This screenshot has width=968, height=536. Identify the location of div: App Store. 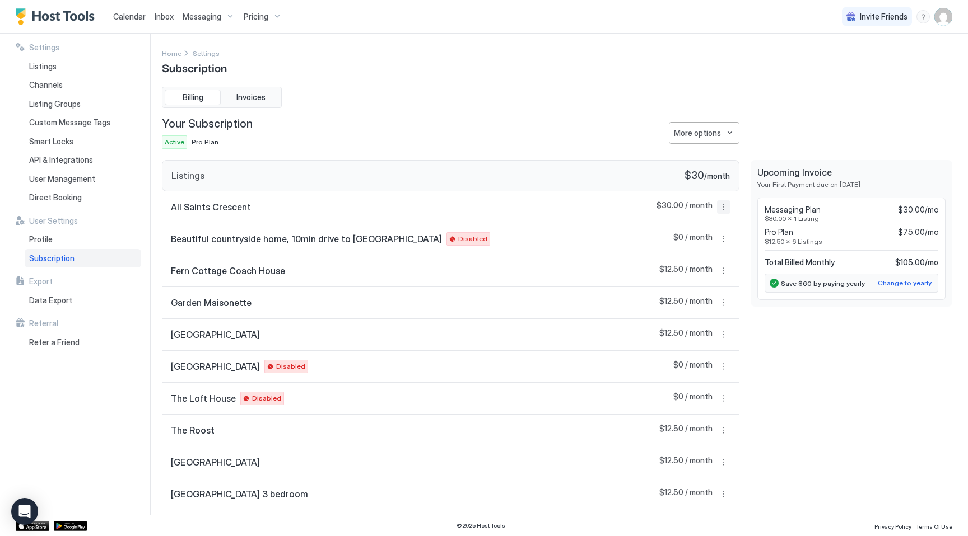
(32, 526).